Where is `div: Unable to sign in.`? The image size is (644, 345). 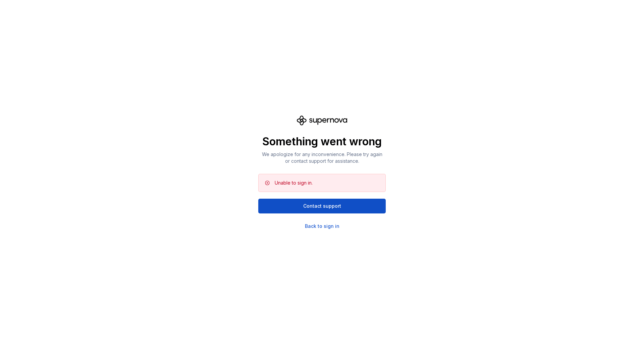
div: Unable to sign in. is located at coordinates (293, 183).